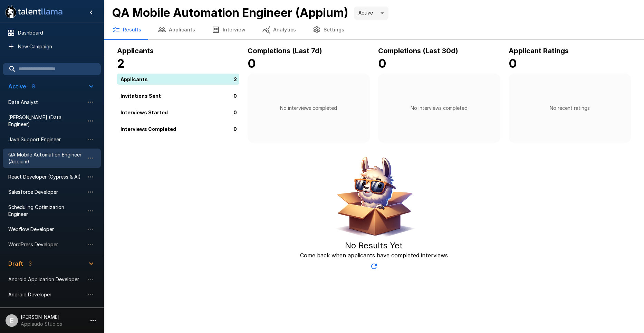 This screenshot has height=333, width=644. I want to click on button: Interview, so click(229, 30).